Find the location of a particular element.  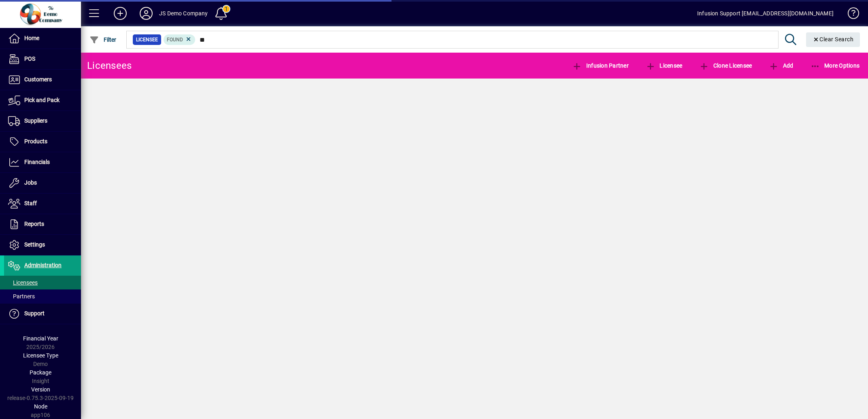

span: Reports is located at coordinates (34, 224).